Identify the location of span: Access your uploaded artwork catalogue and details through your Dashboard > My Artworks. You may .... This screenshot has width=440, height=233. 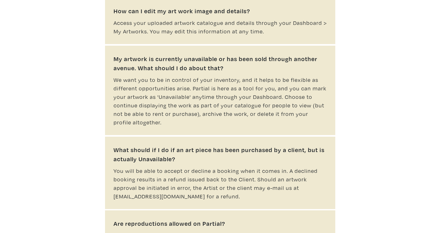
(220, 27).